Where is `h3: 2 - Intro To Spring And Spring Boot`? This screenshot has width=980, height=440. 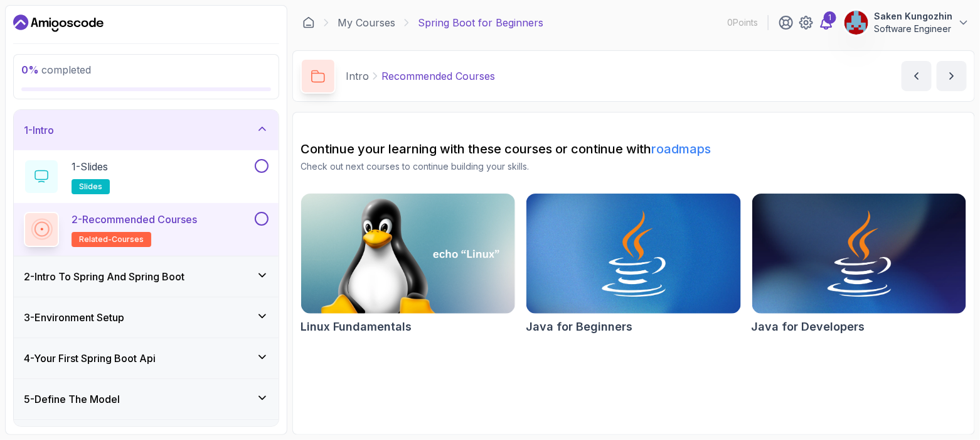
h3: 2 - Intro To Spring And Spring Boot is located at coordinates (104, 277).